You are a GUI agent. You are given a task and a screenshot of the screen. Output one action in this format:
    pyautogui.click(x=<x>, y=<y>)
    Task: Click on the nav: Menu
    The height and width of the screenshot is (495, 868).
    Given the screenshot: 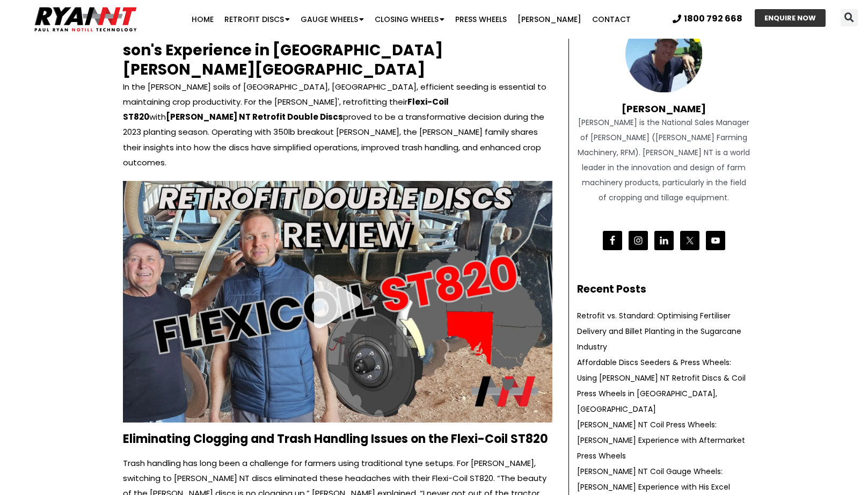 What is the action you would take?
    pyautogui.click(x=412, y=20)
    